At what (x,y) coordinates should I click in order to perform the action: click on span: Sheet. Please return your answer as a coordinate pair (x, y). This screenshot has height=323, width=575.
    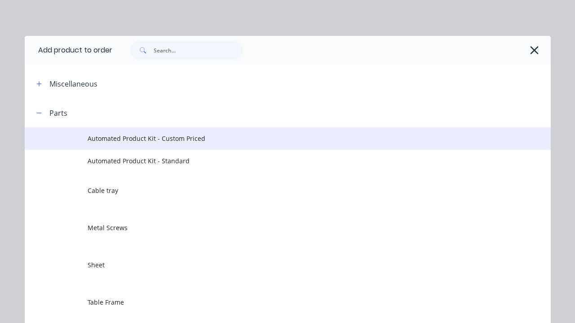
    Looking at the image, I should click on (272, 265).